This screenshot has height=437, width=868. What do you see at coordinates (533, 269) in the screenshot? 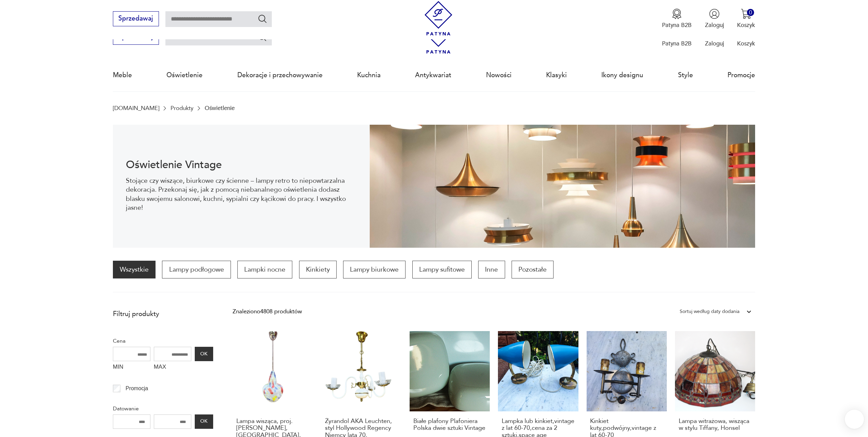
I see `p: Pozostałe` at bounding box center [533, 269].